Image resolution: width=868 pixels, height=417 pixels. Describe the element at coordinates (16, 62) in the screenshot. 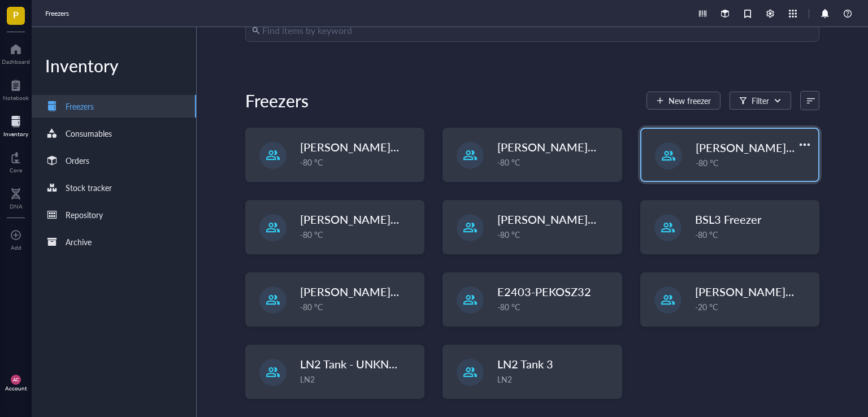

I see `div: Dashboard` at that location.